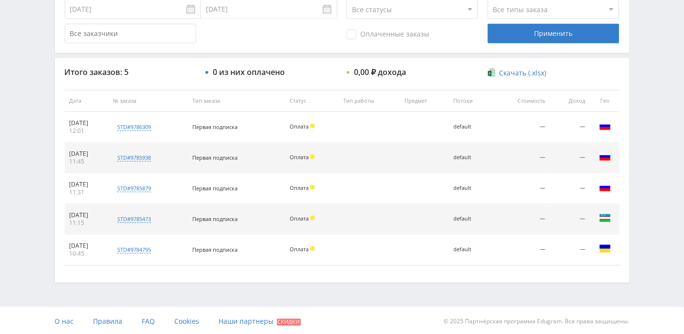  Describe the element at coordinates (134, 250) in the screenshot. I see `div: std#9784795` at that location.